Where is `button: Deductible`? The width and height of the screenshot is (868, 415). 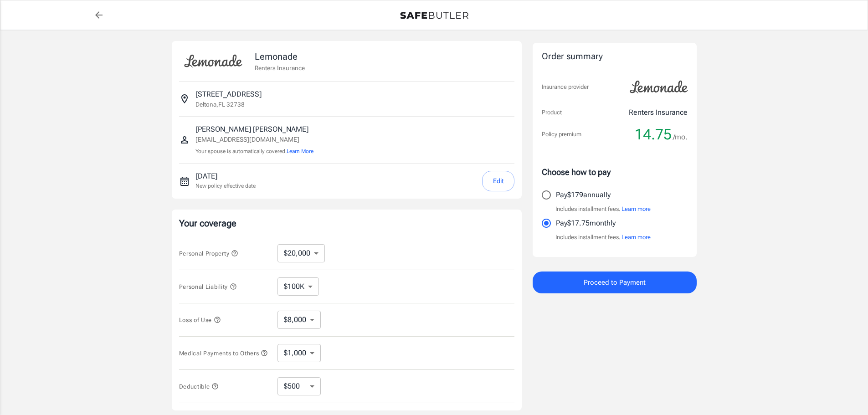
button: Deductible is located at coordinates (199, 386).